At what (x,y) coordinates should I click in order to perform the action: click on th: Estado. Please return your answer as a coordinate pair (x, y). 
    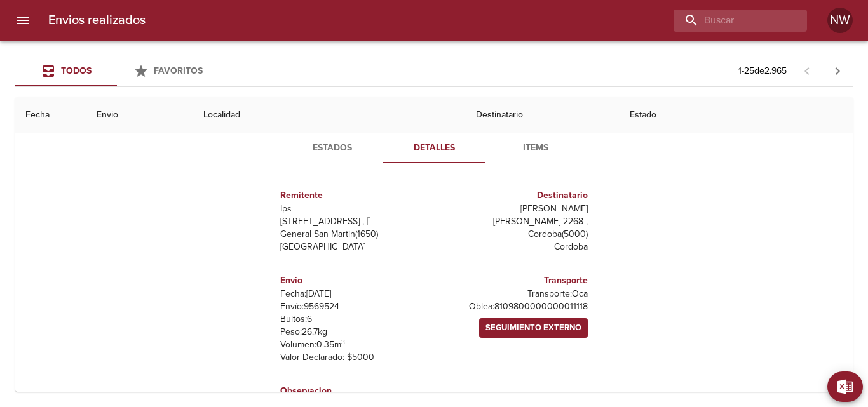
    Looking at the image, I should click on (736, 115).